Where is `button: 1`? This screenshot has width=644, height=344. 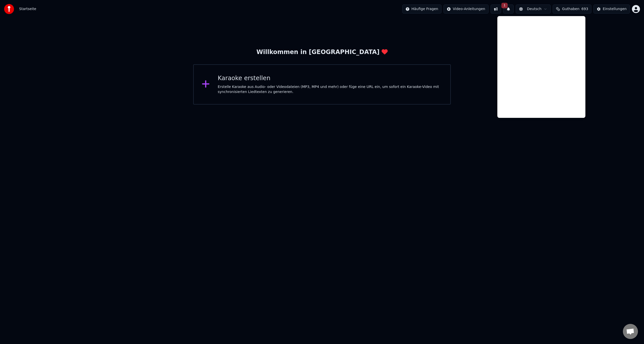
button: 1 is located at coordinates (509, 9).